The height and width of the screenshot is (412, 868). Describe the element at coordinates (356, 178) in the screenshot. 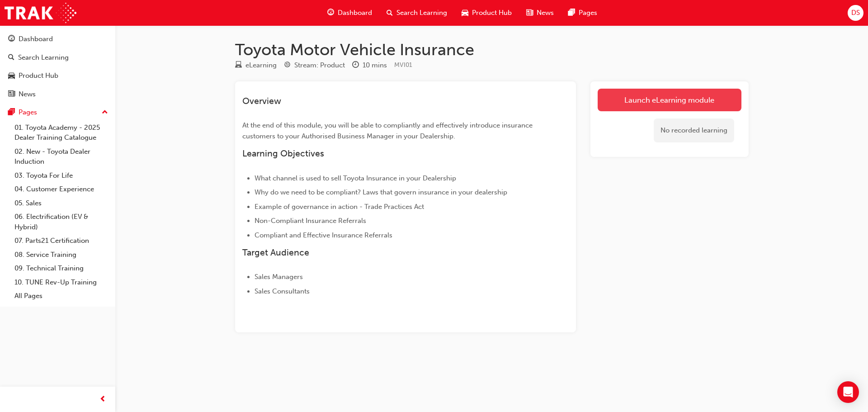

I see `span: What channel is used to sell Toyota Insurance in your Dealership` at that location.